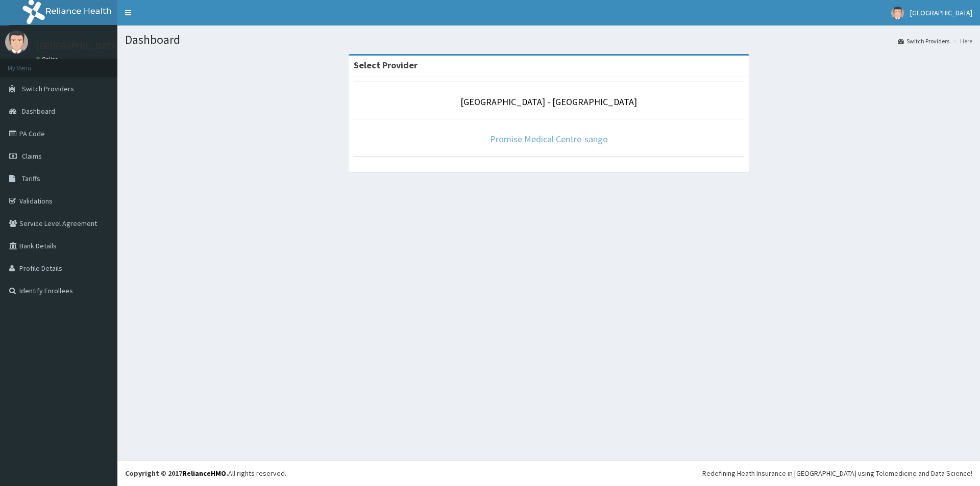 The width and height of the screenshot is (980, 486). What do you see at coordinates (177, 473) in the screenshot?
I see `strong: Copyright © 2017 .` at bounding box center [177, 473].